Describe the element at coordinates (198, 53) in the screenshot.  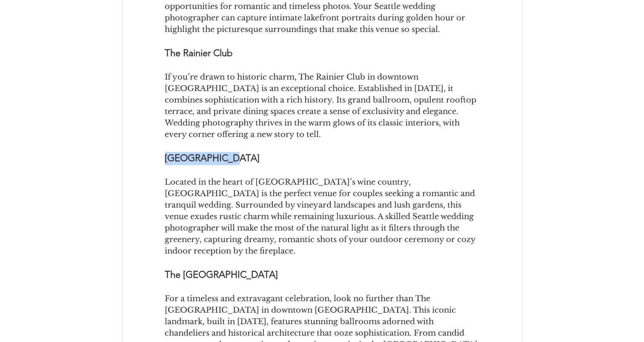
I see `span: The Rainier Club` at that location.